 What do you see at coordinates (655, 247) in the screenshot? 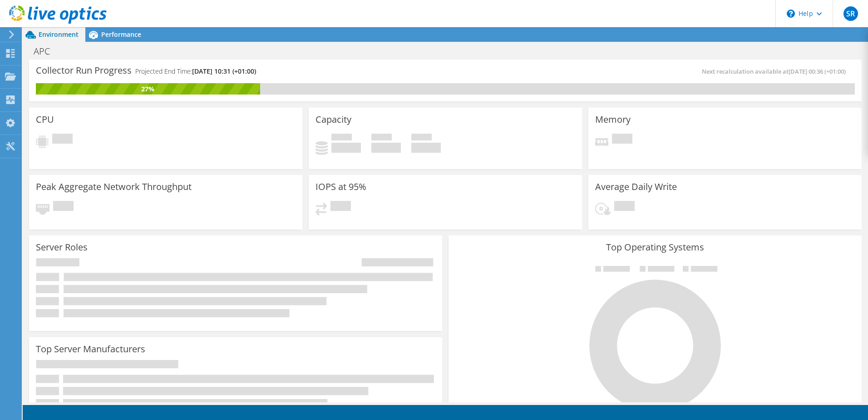
I see `h3: Top Operating Systems` at bounding box center [655, 247].